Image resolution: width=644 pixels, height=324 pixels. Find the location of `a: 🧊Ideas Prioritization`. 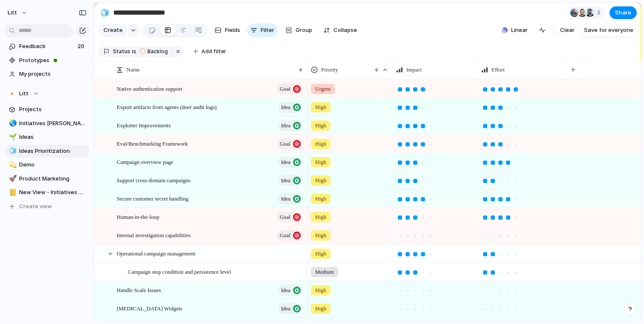

a: 🧊Ideas Prioritization is located at coordinates (47, 151).